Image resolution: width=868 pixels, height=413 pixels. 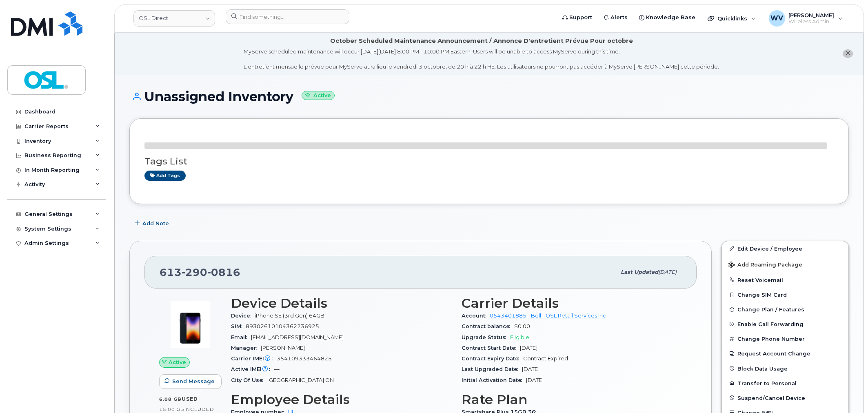 I want to click on span: $0.00, so click(x=522, y=326).